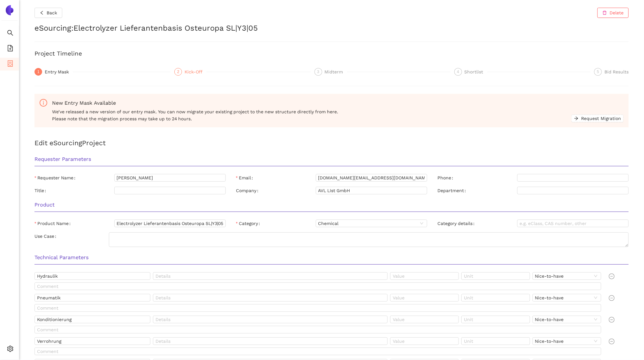 The height and width of the screenshot is (360, 644). What do you see at coordinates (331, 159) in the screenshot?
I see `h3: Requester Parameters` at bounding box center [331, 159].